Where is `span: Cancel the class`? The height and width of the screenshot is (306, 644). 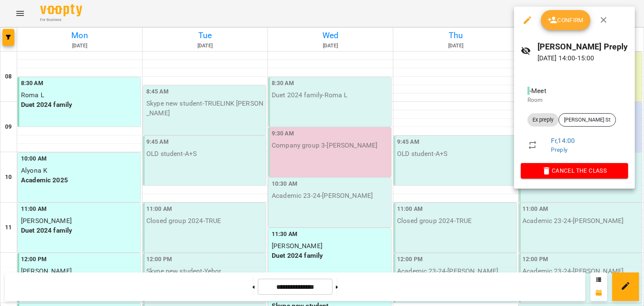
span: Cancel the class is located at coordinates (574, 170).